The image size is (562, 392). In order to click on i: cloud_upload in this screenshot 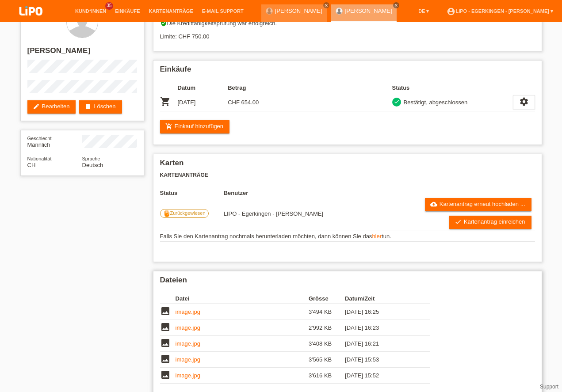, I will do `click(433, 204)`.